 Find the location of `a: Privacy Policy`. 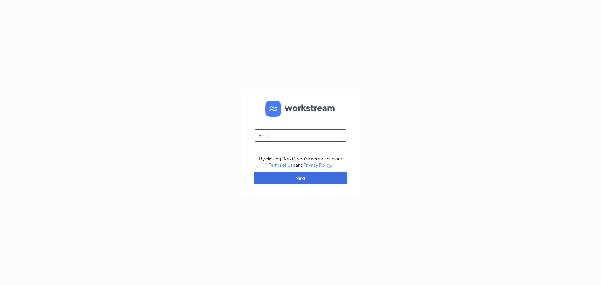

a: Privacy Policy is located at coordinates (317, 165).